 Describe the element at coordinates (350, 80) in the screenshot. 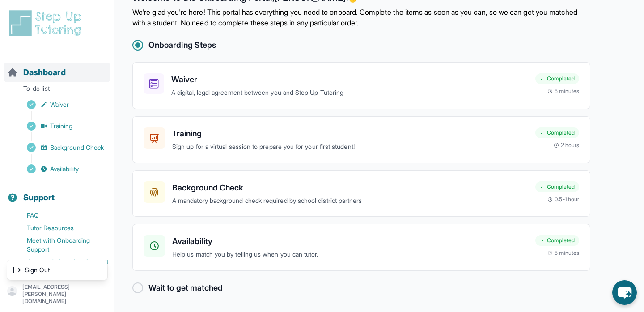

I see `h3: Waiver` at that location.